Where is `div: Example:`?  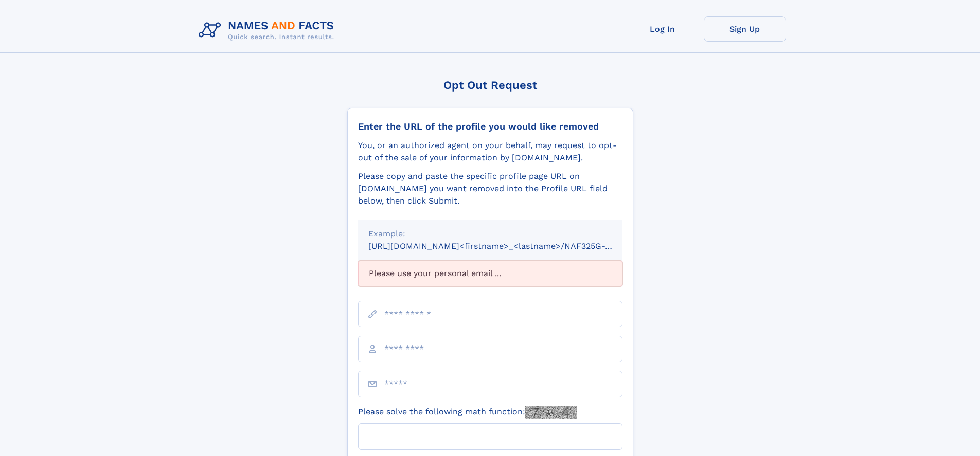 div: Example: is located at coordinates (490, 234).